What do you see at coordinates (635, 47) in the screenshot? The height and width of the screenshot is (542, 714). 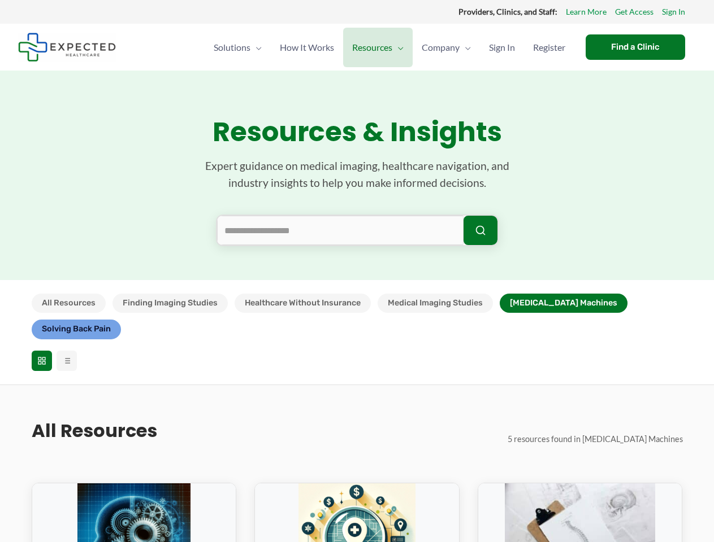 I see `a: Find a Clinic` at bounding box center [635, 47].